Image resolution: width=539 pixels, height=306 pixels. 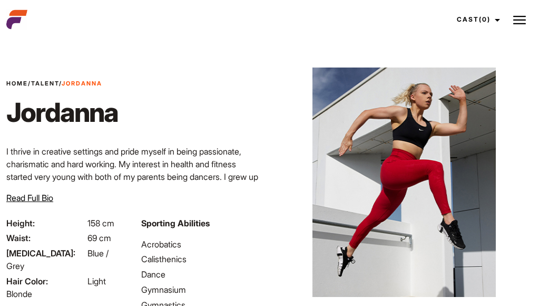 What do you see at coordinates (46, 281) in the screenshot?
I see `span: Hair Color:` at bounding box center [46, 281].